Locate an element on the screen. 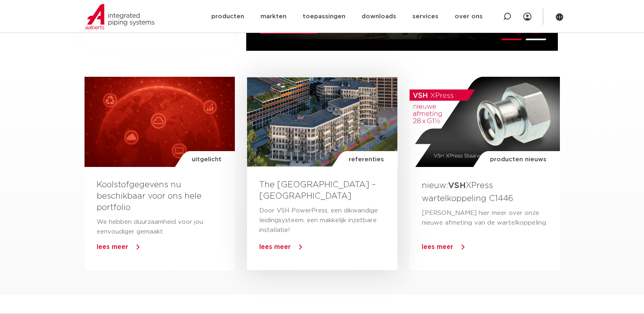 This screenshot has height=314, width=644. span: uitgelicht is located at coordinates (206, 159).